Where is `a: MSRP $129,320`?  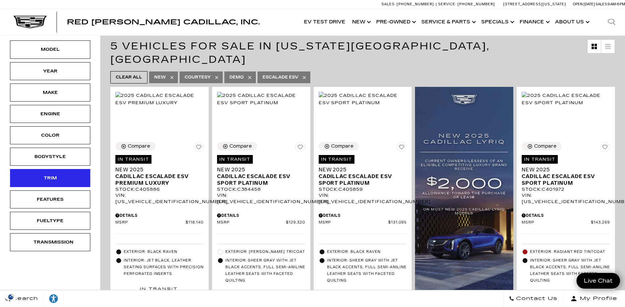
a: MSRP $129,320 is located at coordinates (261, 223).